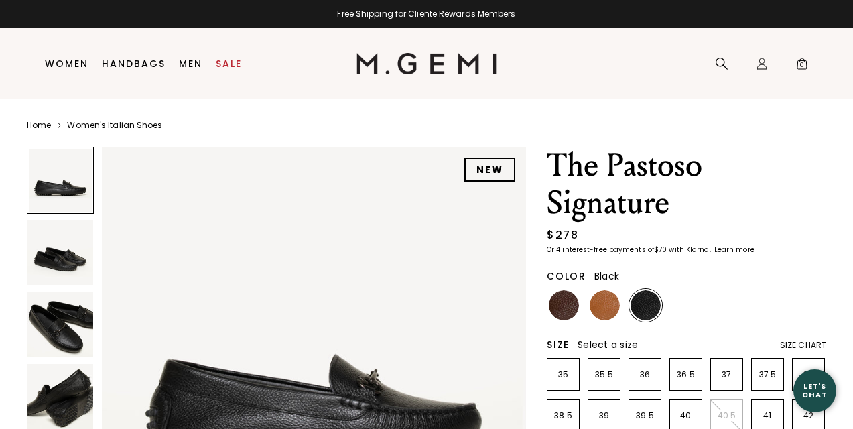 This screenshot has width=853, height=429. Describe the element at coordinates (690, 249) in the screenshot. I see `klarna-placement-style-body: with Klarna` at that location.